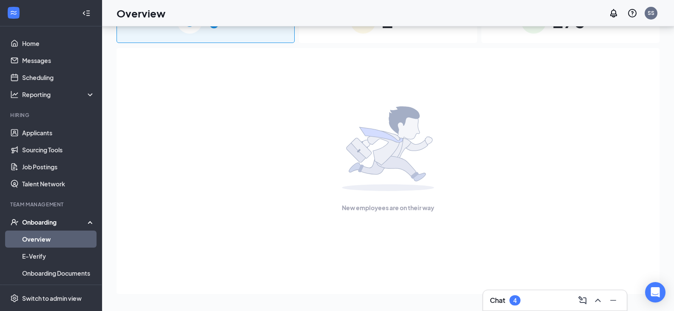 The height and width of the screenshot is (311, 674). Describe the element at coordinates (58, 273) in the screenshot. I see `a: Onboarding Documents` at that location.